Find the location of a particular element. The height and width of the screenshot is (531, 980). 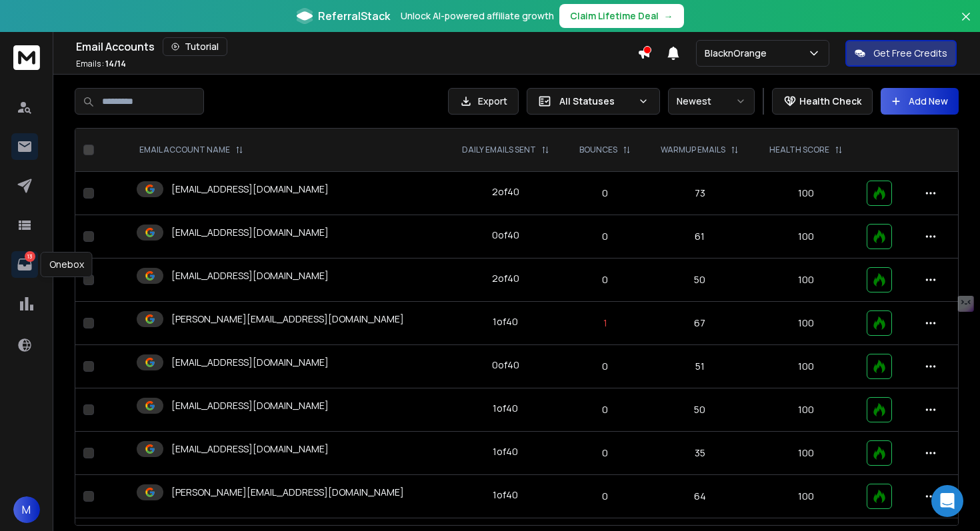

p: Emails : is located at coordinates (101, 64).